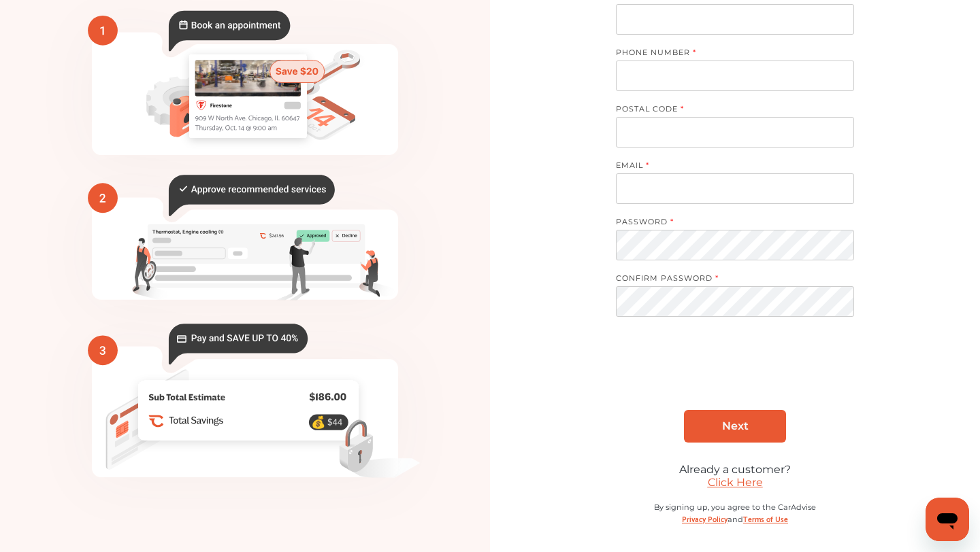 This screenshot has width=980, height=552. Describe the element at coordinates (704, 518) in the screenshot. I see `a: Privacy Policy` at that location.